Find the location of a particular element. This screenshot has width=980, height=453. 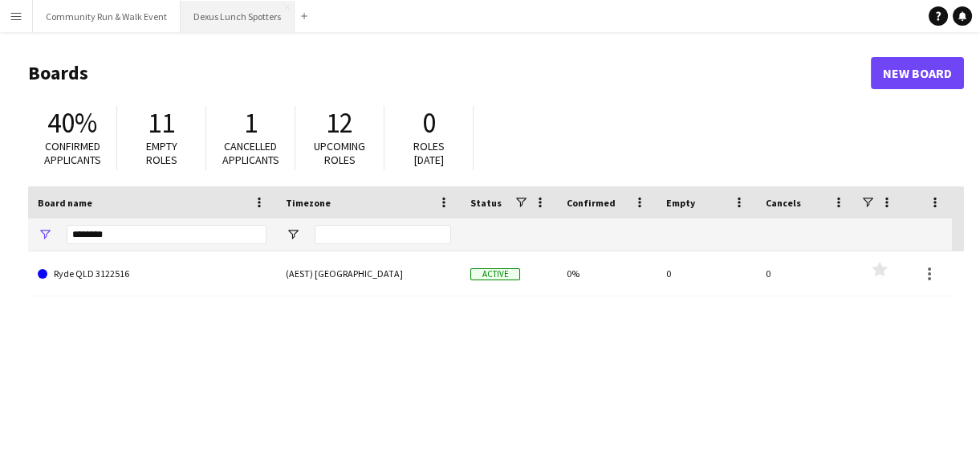

span: Timezone is located at coordinates (308, 203).